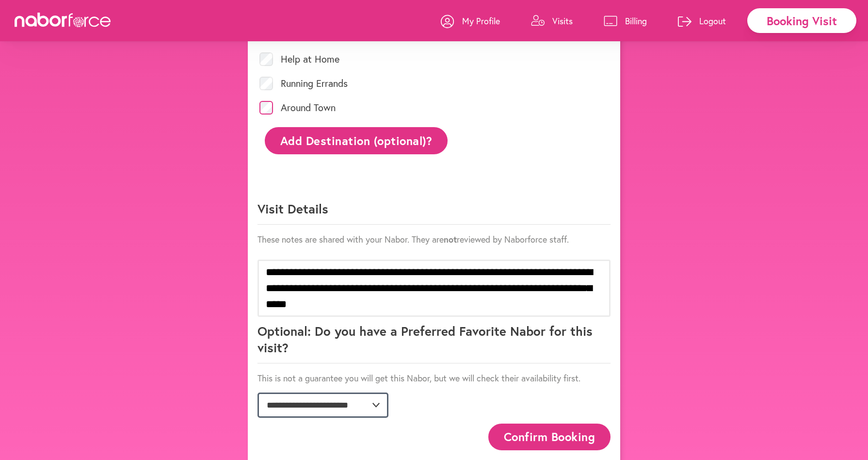 The height and width of the screenshot is (460, 868). I want to click on button: Add Destination (optional)?, so click(356, 140).